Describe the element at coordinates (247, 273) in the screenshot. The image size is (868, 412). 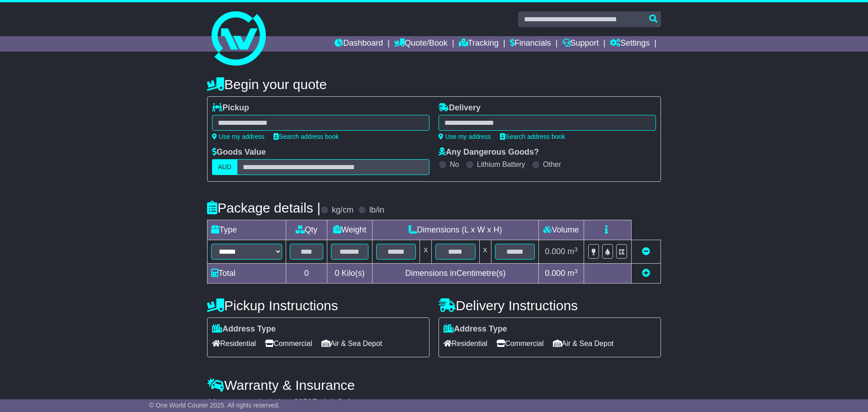
I see `td: Total` at that location.